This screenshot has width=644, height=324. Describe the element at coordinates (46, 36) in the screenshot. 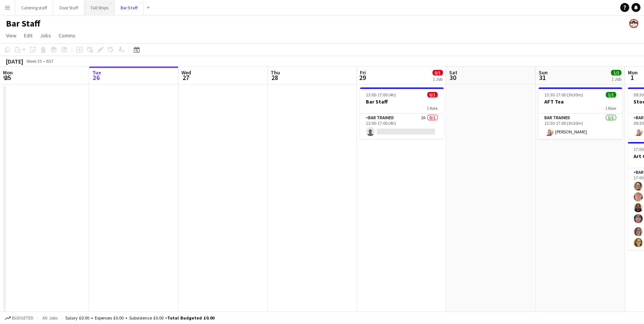

I see `a: Jobs` at that location.